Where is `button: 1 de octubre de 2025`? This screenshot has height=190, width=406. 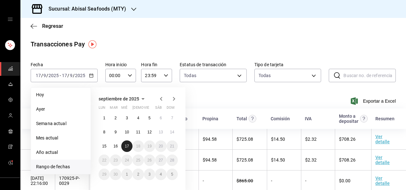 button: 1 de octubre de 2025 is located at coordinates (127, 174).